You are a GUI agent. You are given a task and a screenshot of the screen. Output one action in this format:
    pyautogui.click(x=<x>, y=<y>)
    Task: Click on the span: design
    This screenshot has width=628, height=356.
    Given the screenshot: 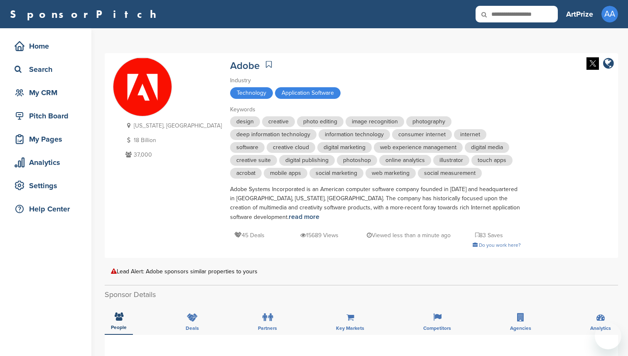 What is the action you would take?
    pyautogui.click(x=245, y=122)
    